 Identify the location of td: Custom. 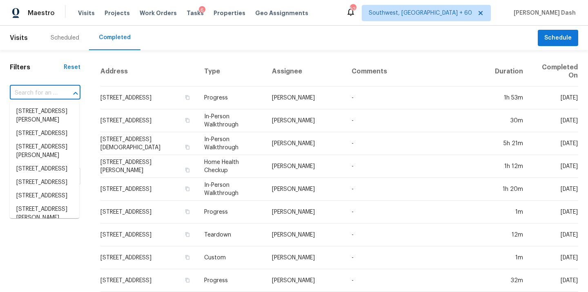
(232, 258).